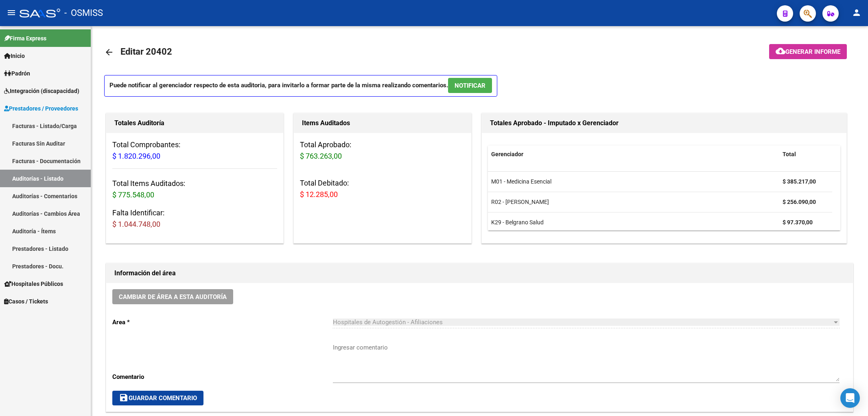 Image resolution: width=868 pixels, height=416 pixels. What do you see at coordinates (799, 182) in the screenshot?
I see `strong: $ 385.217,00` at bounding box center [799, 182].